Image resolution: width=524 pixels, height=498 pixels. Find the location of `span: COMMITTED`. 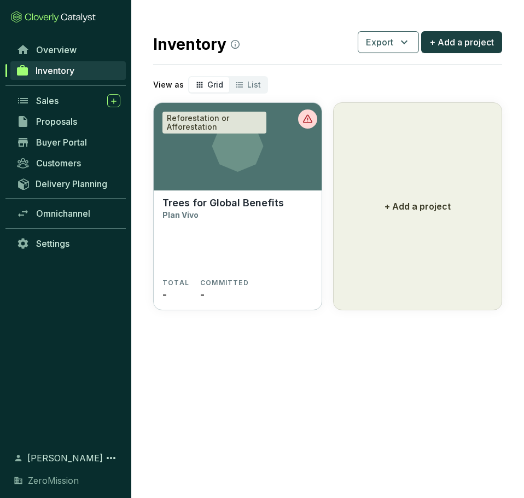

span: COMMITTED is located at coordinates (224, 283).